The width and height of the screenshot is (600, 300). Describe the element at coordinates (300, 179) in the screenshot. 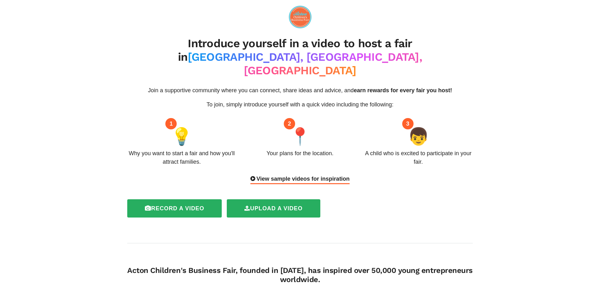

I see `div: View sample videos for inspiration` at that location.